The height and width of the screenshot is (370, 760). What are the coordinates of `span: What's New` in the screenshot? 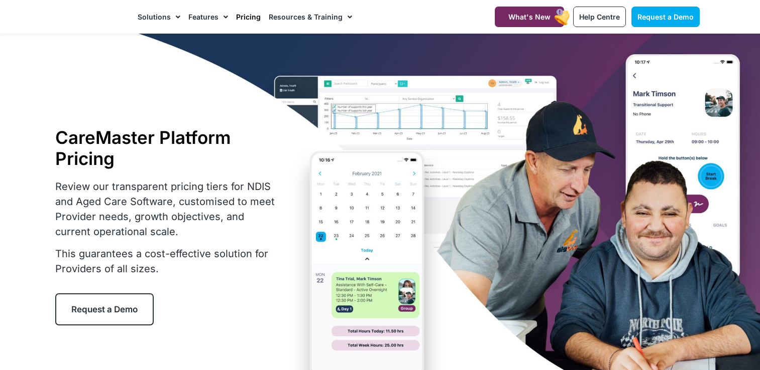 It's located at (529, 17).